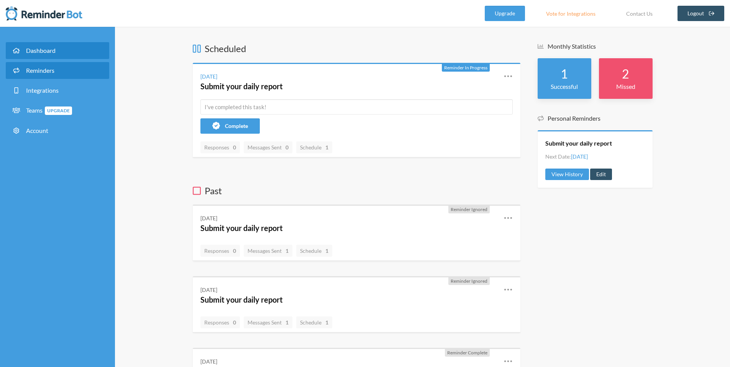  What do you see at coordinates (37, 130) in the screenshot?
I see `span: Account` at bounding box center [37, 130].